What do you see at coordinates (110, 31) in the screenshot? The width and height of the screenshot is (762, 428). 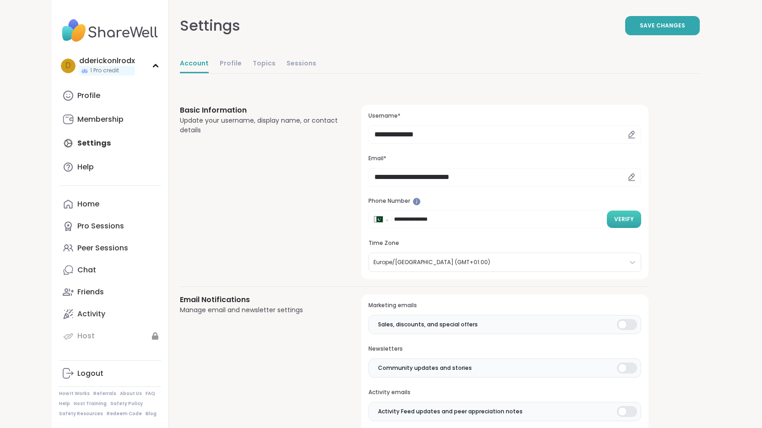 I see `img: ShareWell Nav Logo` at bounding box center [110, 31].